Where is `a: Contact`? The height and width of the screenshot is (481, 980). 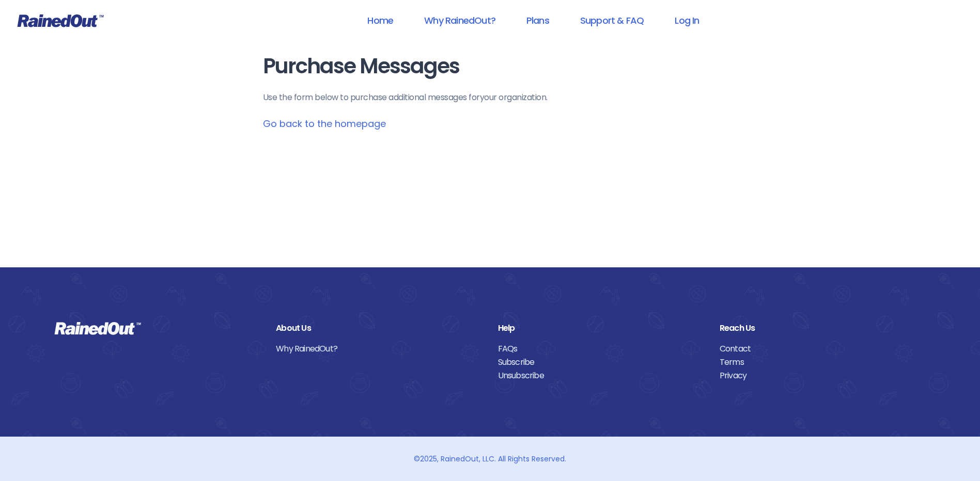
a: Contact is located at coordinates (822, 349).